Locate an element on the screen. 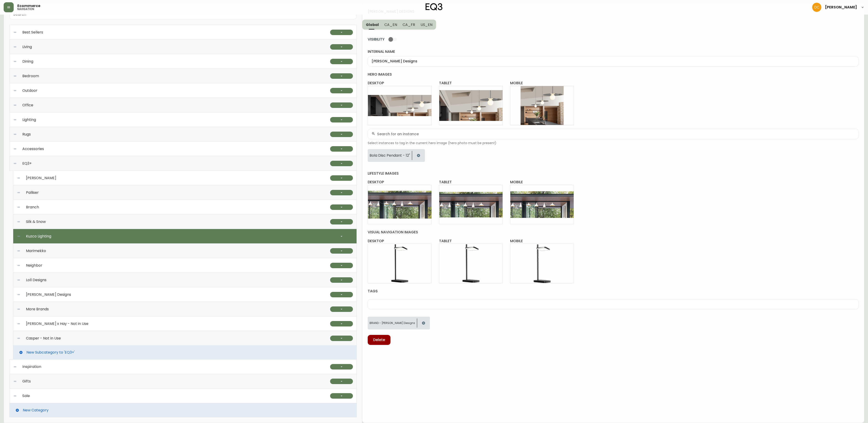 The image size is (868, 423). span: Branch is located at coordinates (33, 208).